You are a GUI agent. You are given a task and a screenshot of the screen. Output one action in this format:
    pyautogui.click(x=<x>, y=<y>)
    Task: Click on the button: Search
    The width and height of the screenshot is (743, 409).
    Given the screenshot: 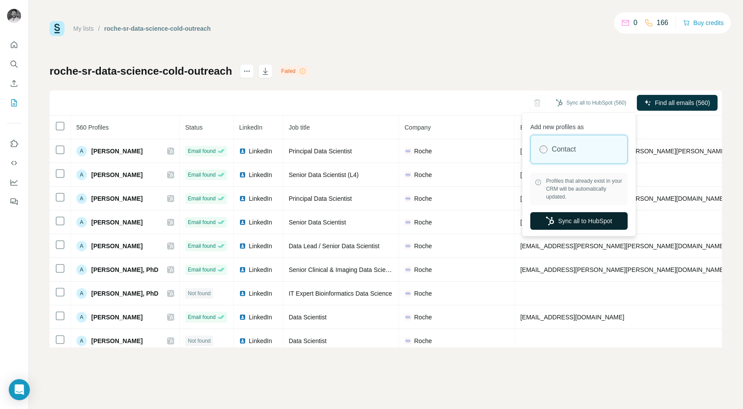 What is the action you would take?
    pyautogui.click(x=14, y=64)
    